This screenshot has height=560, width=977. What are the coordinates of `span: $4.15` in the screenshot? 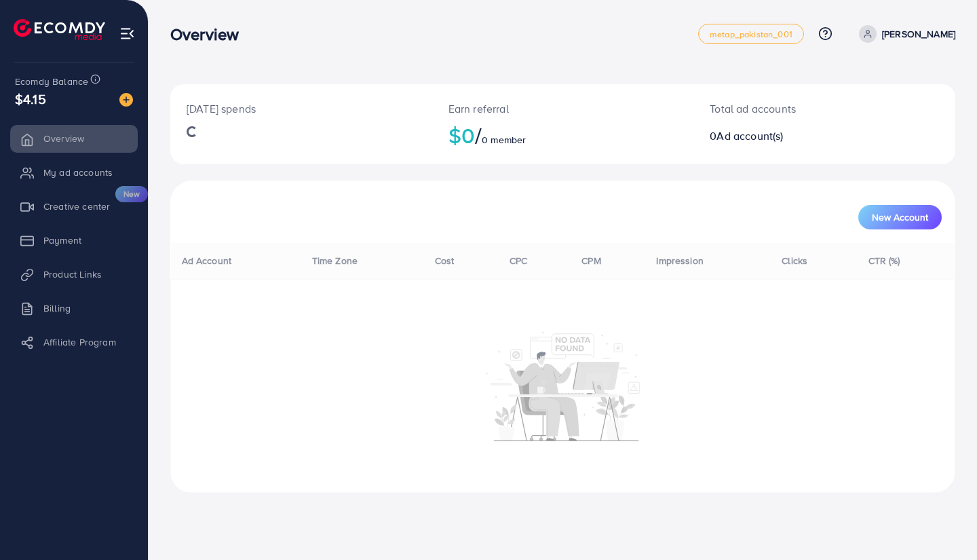 It's located at (30, 98).